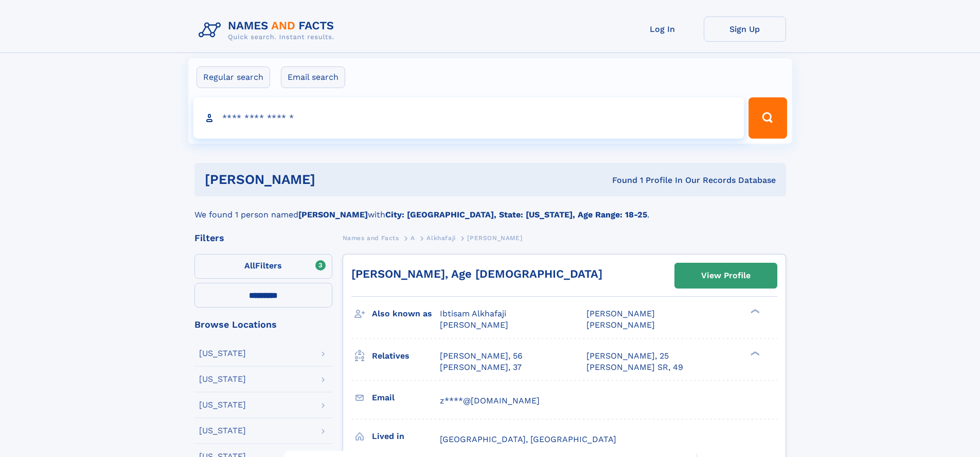 This screenshot has height=457, width=980. What do you see at coordinates (490, 208) in the screenshot?
I see `div: We found 1 person named with .` at bounding box center [490, 208].